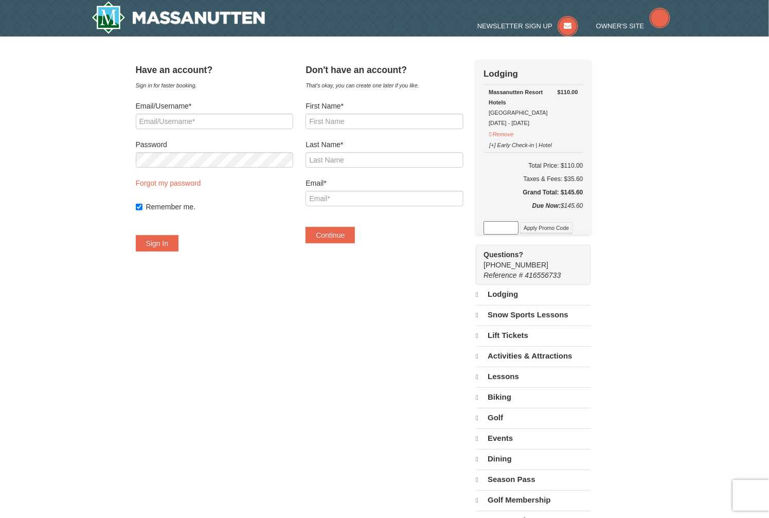 The image size is (769, 518). What do you see at coordinates (533, 438) in the screenshot?
I see `a: Events` at bounding box center [533, 438].